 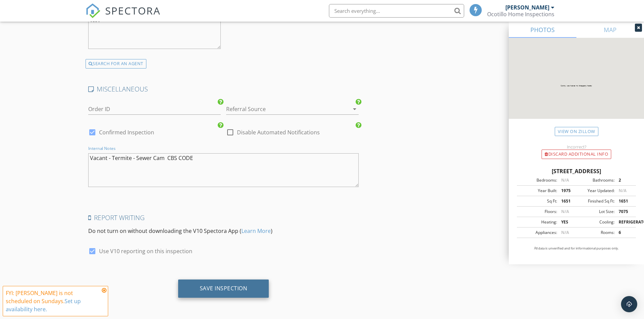 I want to click on input: Search everything..., so click(x=397, y=11).